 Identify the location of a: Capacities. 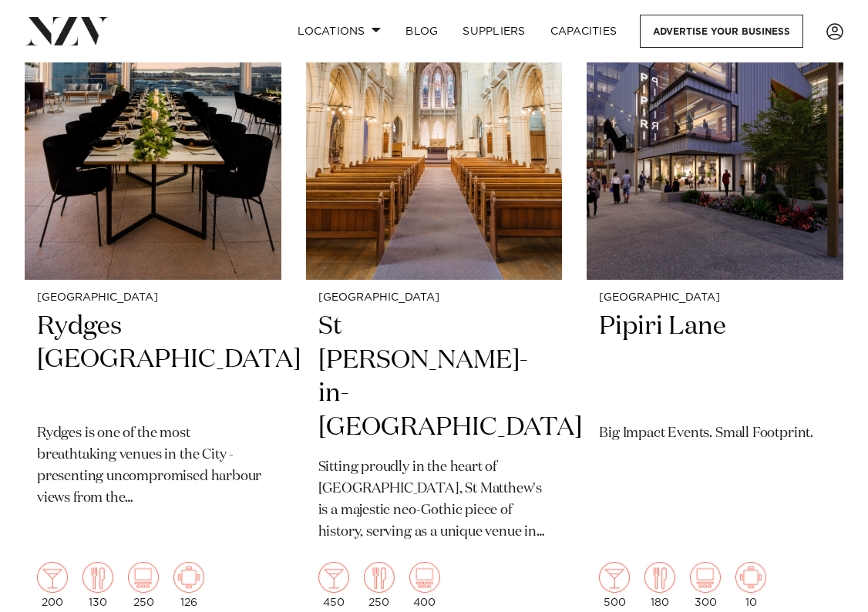
(584, 31).